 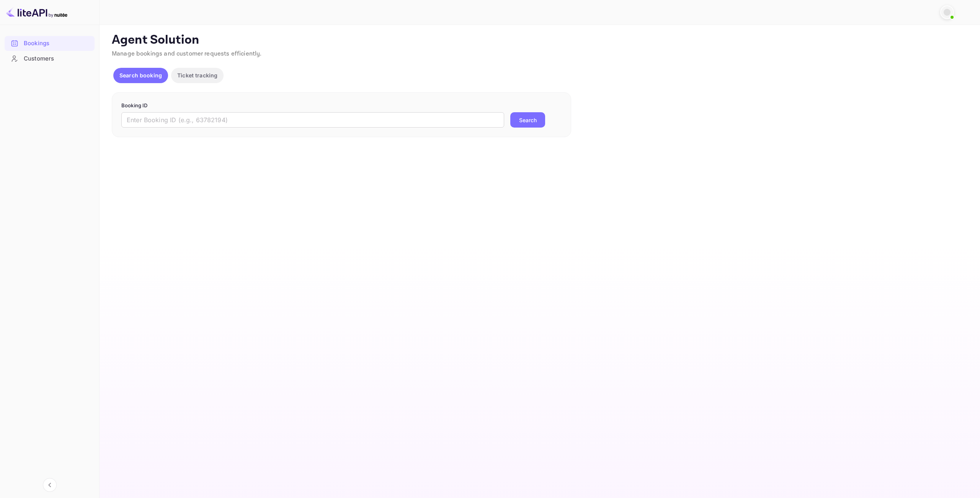 What do you see at coordinates (50, 485) in the screenshot?
I see `button: Collapse navigation` at bounding box center [50, 485].